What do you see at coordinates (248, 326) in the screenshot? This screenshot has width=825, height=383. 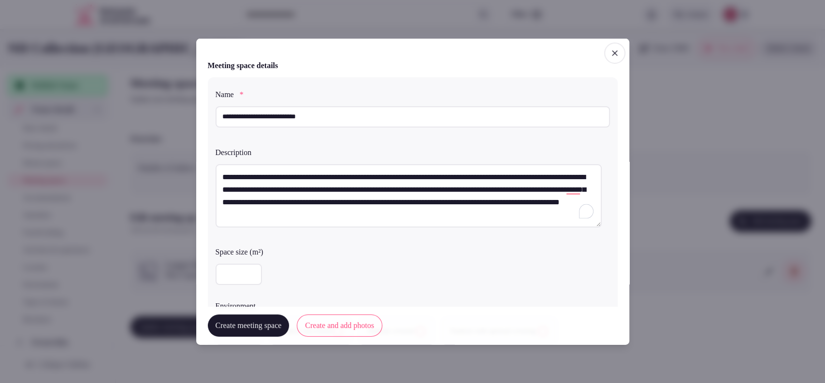 I see `button: Create meeting space` at bounding box center [248, 326].